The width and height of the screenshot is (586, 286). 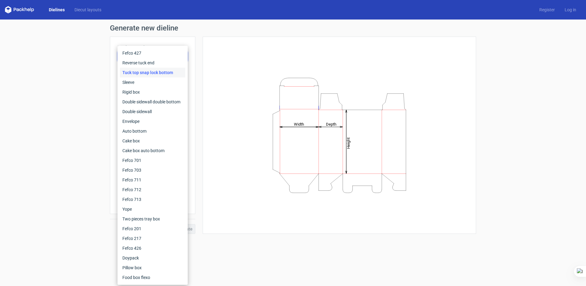 What do you see at coordinates (153, 209) in the screenshot?
I see `div: Yope` at bounding box center [153, 209].